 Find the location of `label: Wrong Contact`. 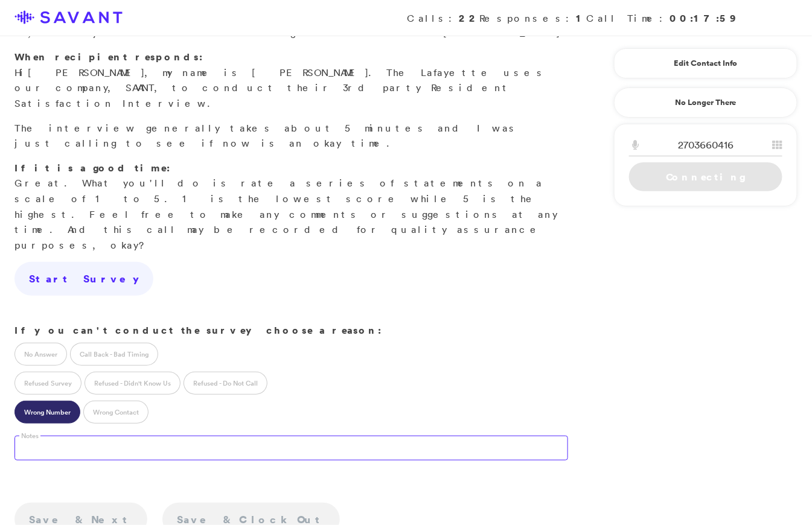

label: Wrong Contact is located at coordinates (116, 412).